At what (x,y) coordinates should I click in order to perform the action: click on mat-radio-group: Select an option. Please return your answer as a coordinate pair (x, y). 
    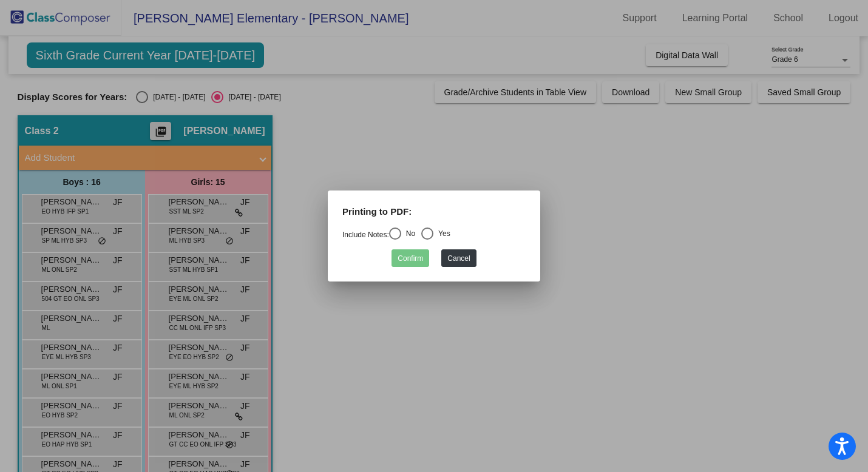
    Looking at the image, I should click on (397, 235).